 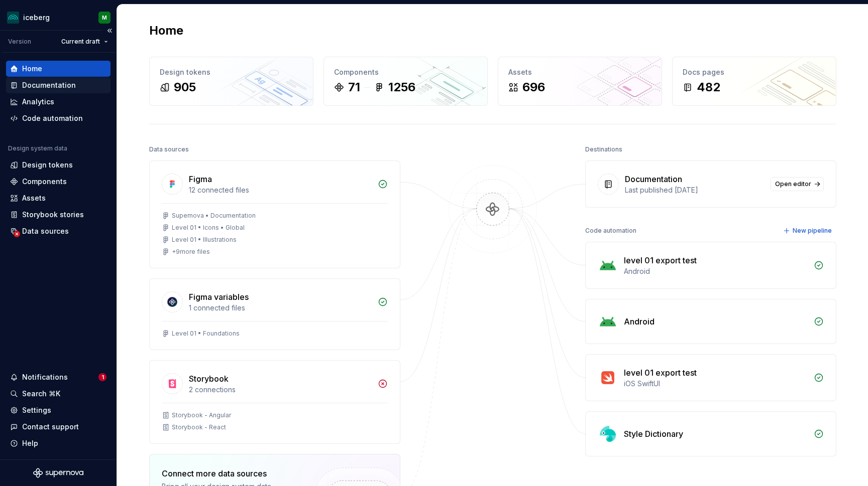 I want to click on a: Components711256, so click(x=405, y=82).